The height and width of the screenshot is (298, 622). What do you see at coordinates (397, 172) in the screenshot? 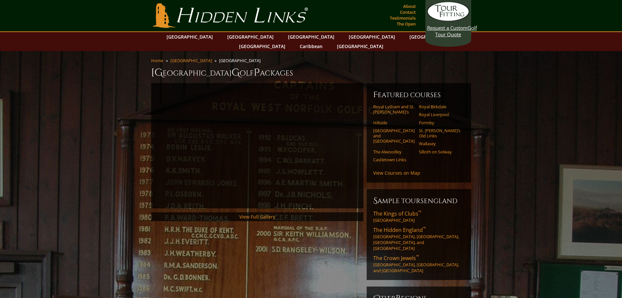
I see `a: View Courses on Map` at bounding box center [397, 172].